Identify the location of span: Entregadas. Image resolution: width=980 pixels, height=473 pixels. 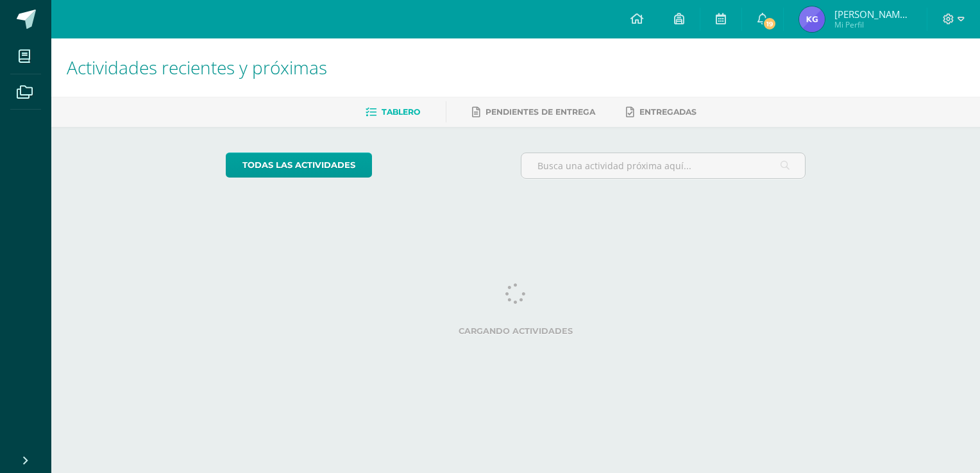
(668, 112).